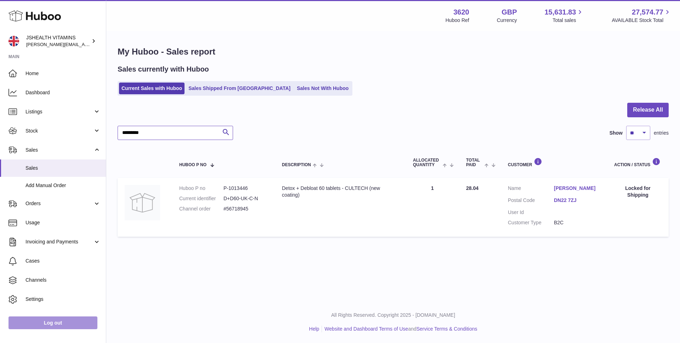 The width and height of the screenshot is (680, 343). I want to click on span: 28.04, so click(472, 188).